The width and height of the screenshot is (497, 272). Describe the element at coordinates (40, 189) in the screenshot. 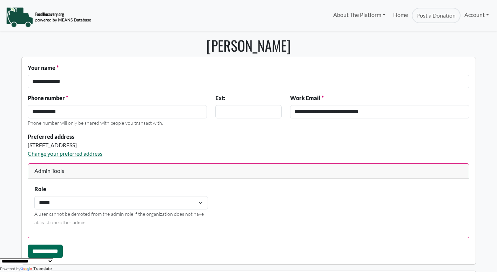

I see `label: Role` at that location.